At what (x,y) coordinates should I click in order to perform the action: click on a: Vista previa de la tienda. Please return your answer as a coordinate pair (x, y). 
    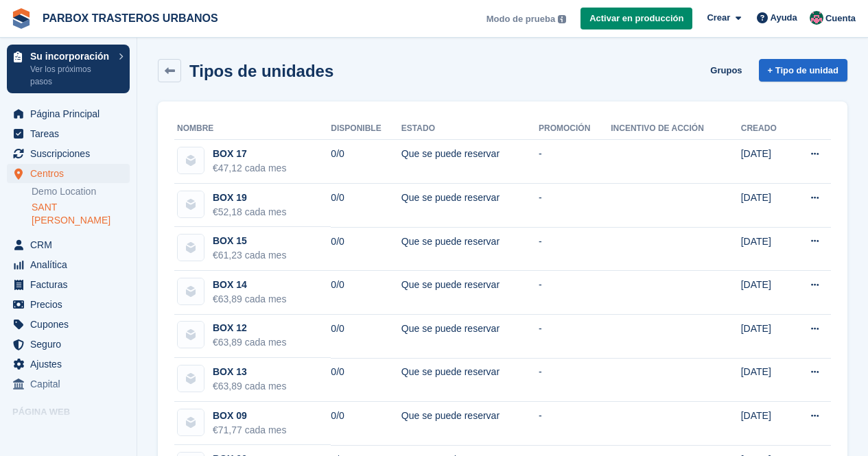
    Looking at the image, I should click on (121, 432).